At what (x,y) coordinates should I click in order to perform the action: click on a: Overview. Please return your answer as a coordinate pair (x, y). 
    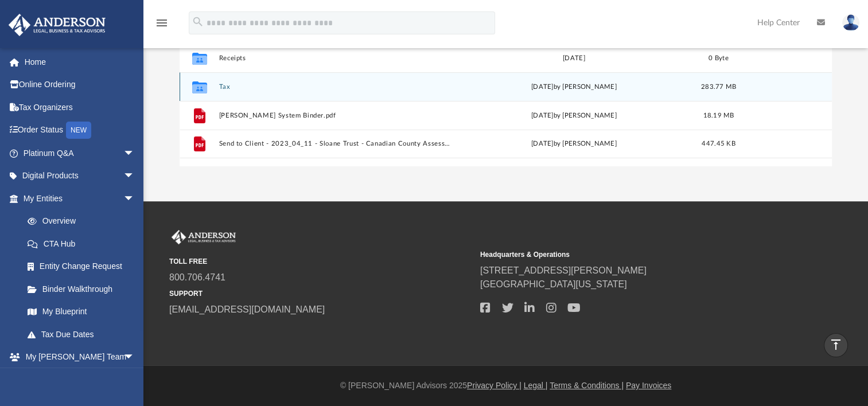
    Looking at the image, I should click on (84, 221).